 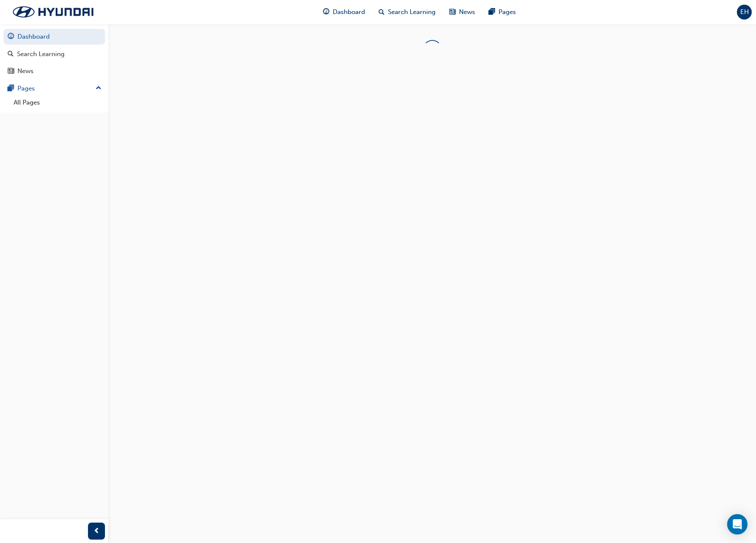 I want to click on span: up-icon, so click(x=99, y=88).